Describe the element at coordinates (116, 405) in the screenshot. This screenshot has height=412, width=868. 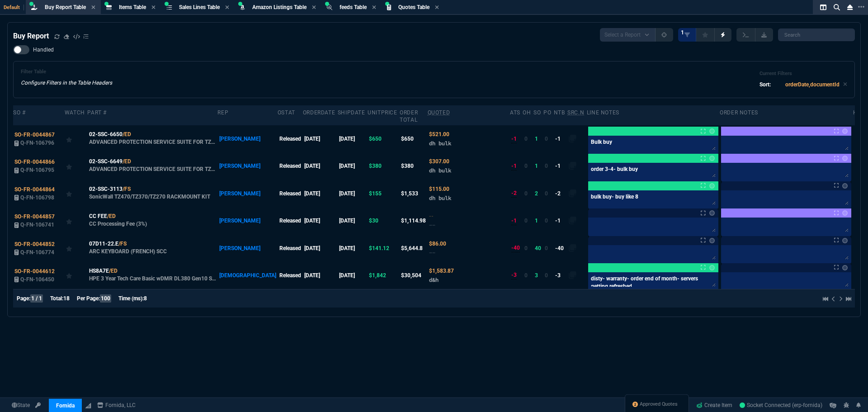
I see `a: msbcCompanyName` at that location.